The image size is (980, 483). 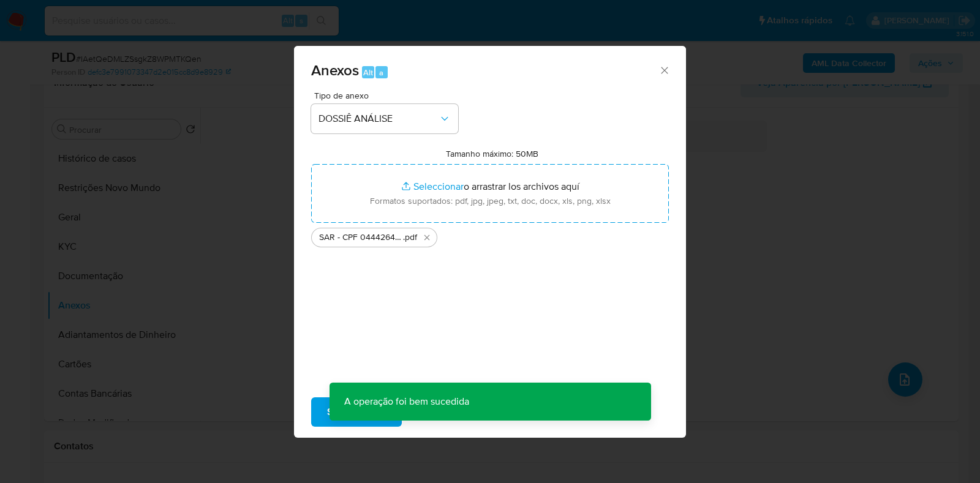 I want to click on button: Cerrar, so click(x=664, y=70).